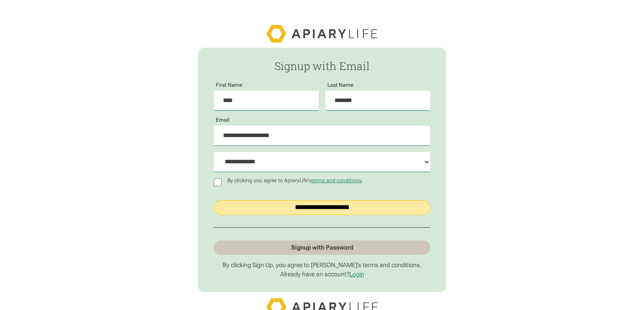 This screenshot has height=310, width=644. What do you see at coordinates (356, 274) in the screenshot?
I see `a: Login` at bounding box center [356, 274].